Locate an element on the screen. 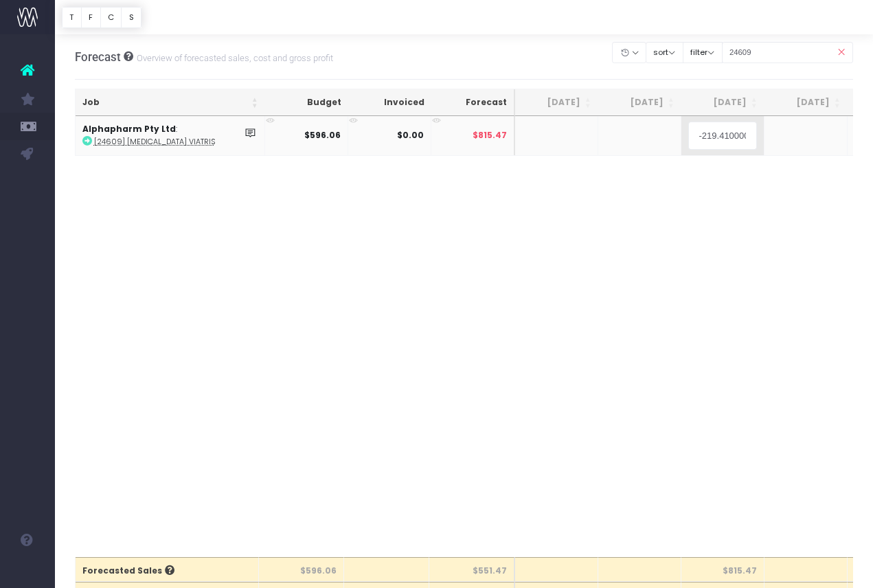 The width and height of the screenshot is (873, 588). button: sort is located at coordinates (665, 52).